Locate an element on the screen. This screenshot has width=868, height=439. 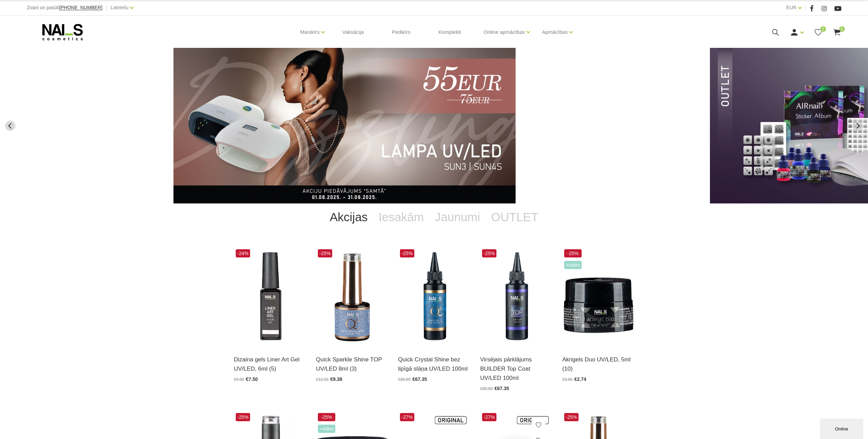
a: Vaksācija is located at coordinates (353, 32).